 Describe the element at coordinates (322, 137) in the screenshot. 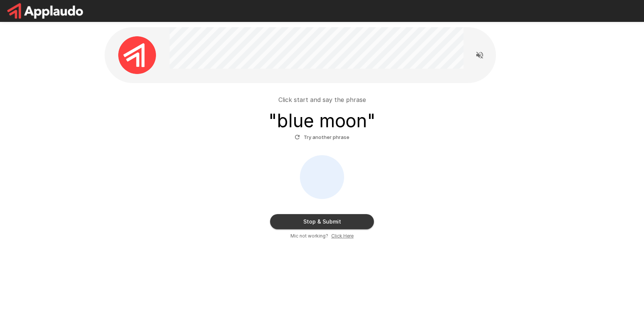

I see `button: Try another phrase` at that location.